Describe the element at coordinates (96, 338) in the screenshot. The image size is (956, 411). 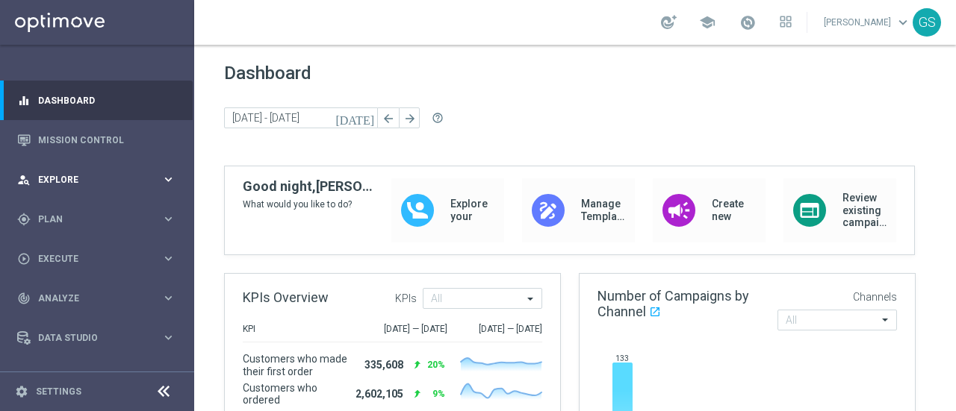
I see `div: Data Studio keyboard_arrow_right` at that location.